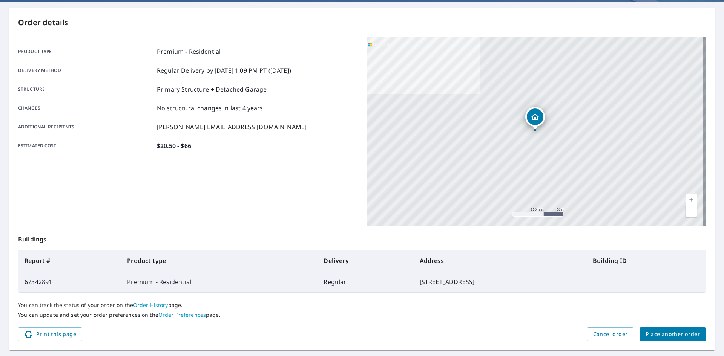 The image size is (724, 356). I want to click on td: Regular, so click(365, 282).